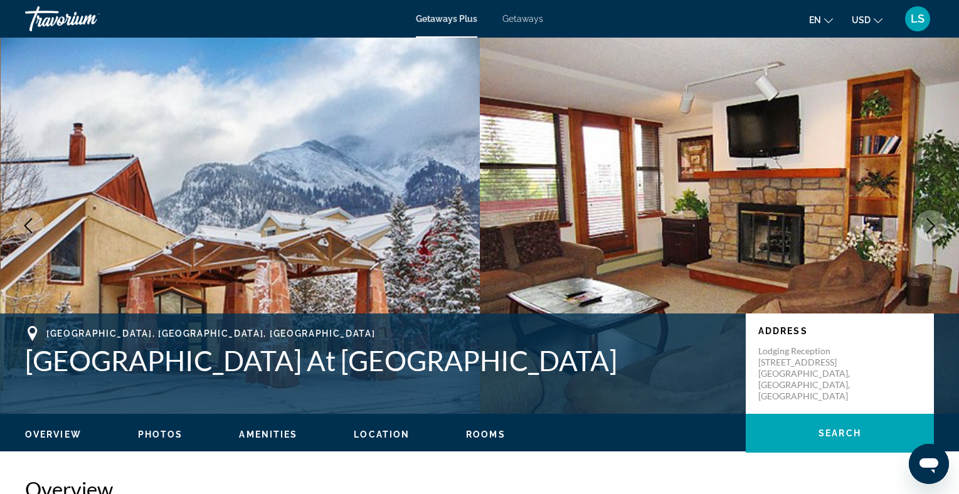 The height and width of the screenshot is (494, 959). I want to click on a: Getaways, so click(522, 19).